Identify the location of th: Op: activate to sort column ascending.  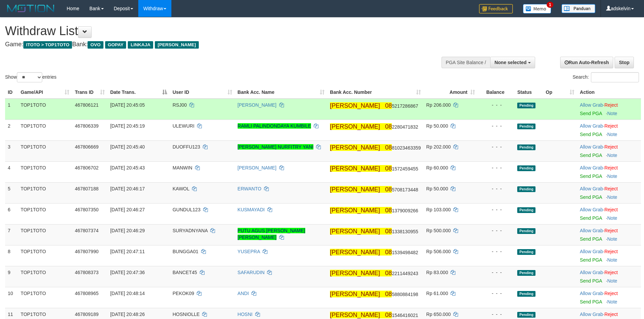
(560, 93).